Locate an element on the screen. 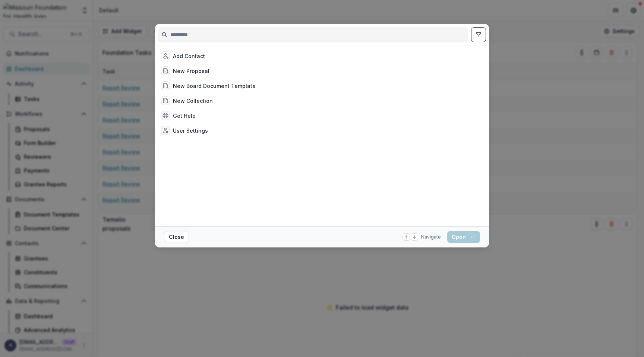 Image resolution: width=644 pixels, height=357 pixels. button: Close is located at coordinates (176, 237).